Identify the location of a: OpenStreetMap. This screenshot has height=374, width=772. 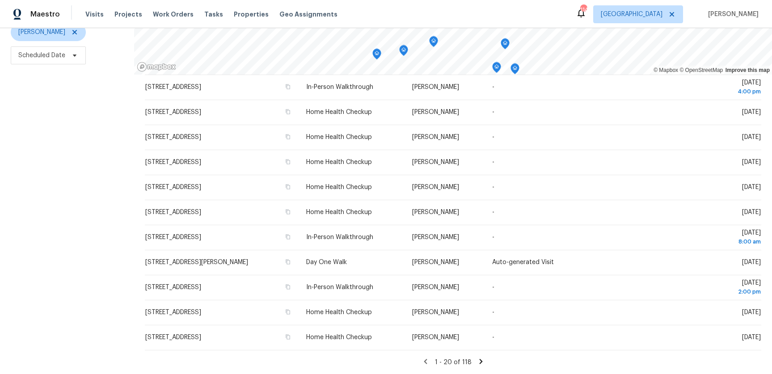
(701, 70).